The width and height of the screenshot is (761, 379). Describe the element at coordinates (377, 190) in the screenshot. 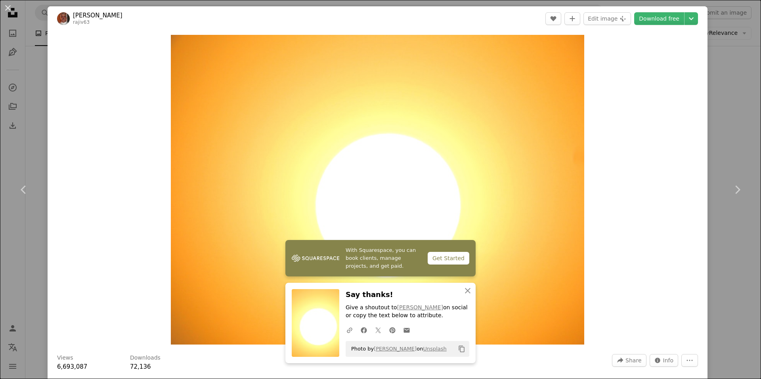

I see `img: blue sky with white clouds during daytime` at that location.